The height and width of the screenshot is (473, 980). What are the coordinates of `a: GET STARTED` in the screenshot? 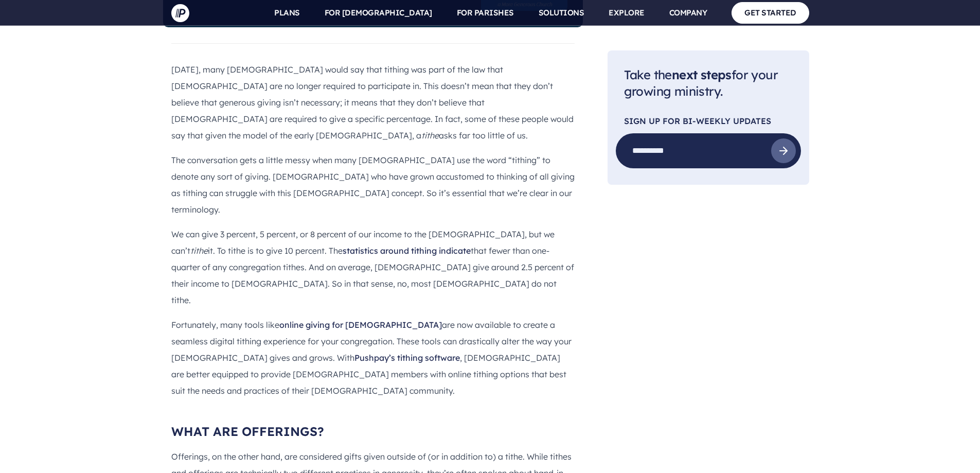 It's located at (770, 12).